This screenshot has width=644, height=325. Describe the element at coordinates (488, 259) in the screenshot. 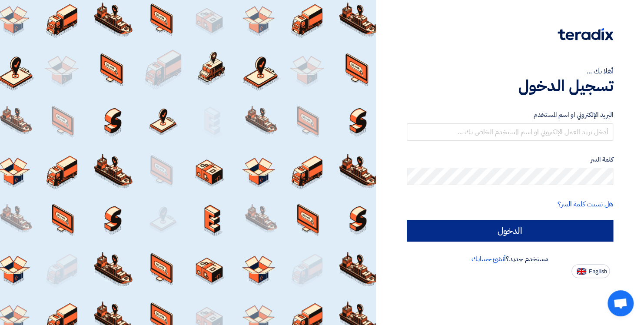

I see `a: أنشئ حسابك` at that location.